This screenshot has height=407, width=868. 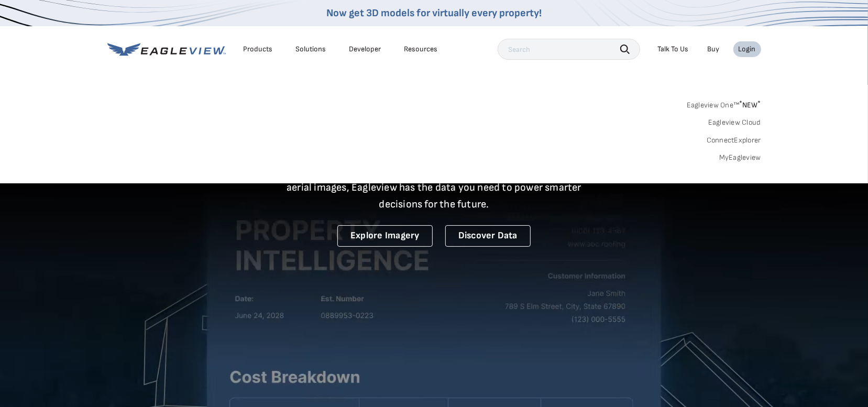 What do you see at coordinates (740, 158) in the screenshot?
I see `a: MyEagleview` at bounding box center [740, 158].